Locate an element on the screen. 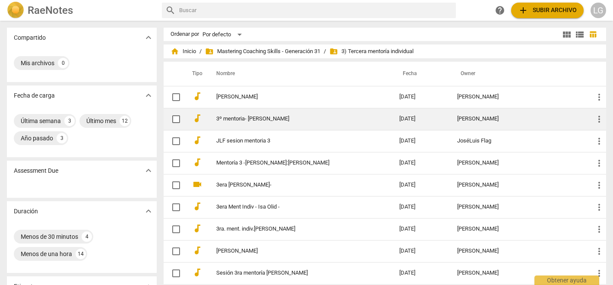 Image resolution: width=613 pixels, height=285 pixels. a: JLF sesion mentoria 3 is located at coordinates (292, 141).